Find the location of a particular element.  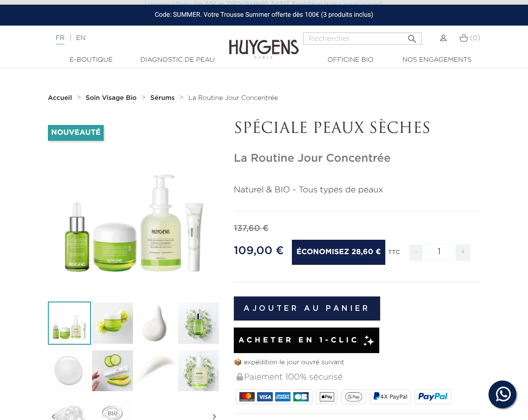

a: La Routine Jour Concentrée is located at coordinates (233, 98).